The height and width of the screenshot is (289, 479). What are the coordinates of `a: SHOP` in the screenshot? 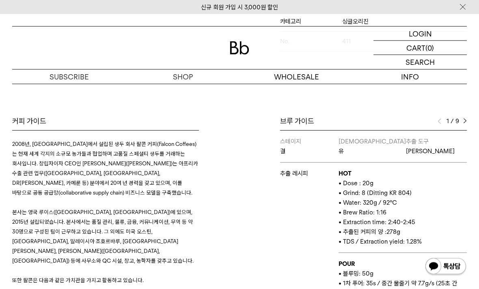 It's located at (183, 77).